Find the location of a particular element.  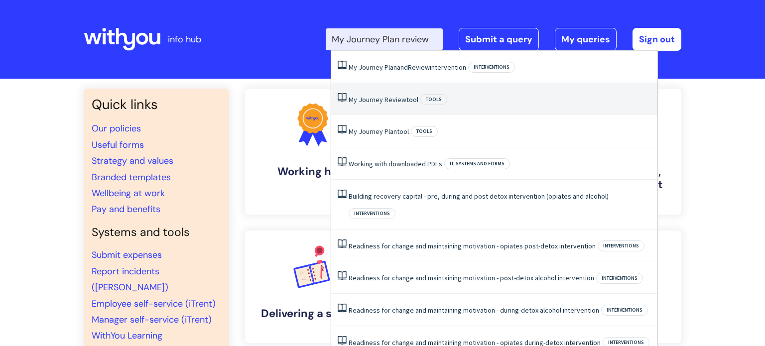

a: Readiness for change and maintaining motivation - opiates post-detox intervention is located at coordinates (472, 246).